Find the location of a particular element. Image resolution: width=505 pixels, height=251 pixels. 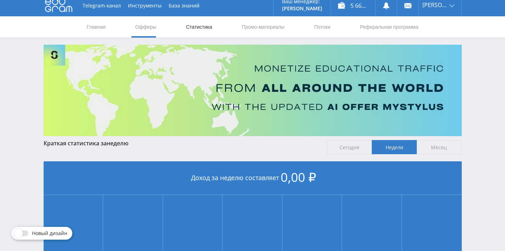

a: Промо-материалы is located at coordinates (263, 27).